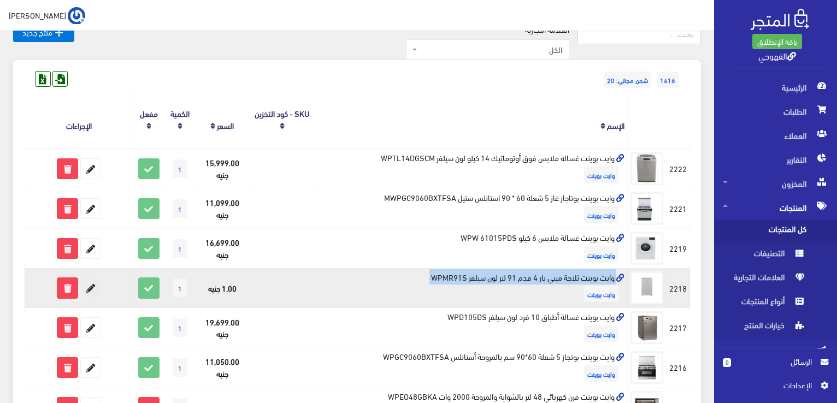 Image resolution: width=837 pixels, height=403 pixels. What do you see at coordinates (776, 367) in the screenshot?
I see `a: 0 الرسائل` at bounding box center [776, 367].